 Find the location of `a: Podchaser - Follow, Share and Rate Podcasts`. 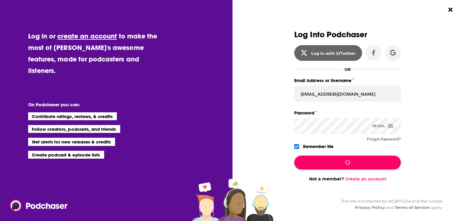

a: Podchaser - Follow, Share and Rate Podcasts is located at coordinates (37, 205).